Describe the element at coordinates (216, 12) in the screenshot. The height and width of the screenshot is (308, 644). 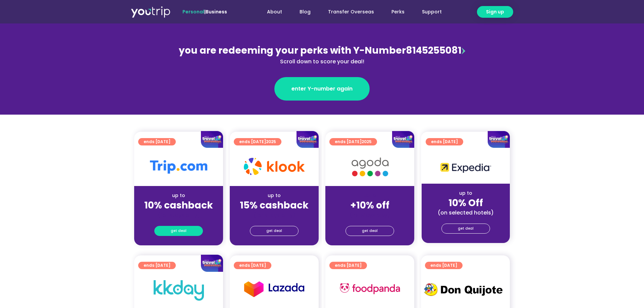
I see `a: Business` at that location.